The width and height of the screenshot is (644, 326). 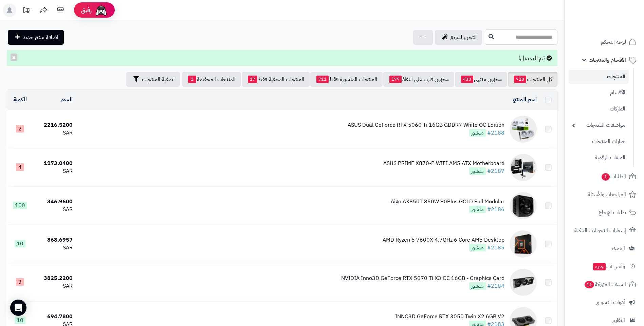 What do you see at coordinates (276, 79) in the screenshot?
I see `a: المنتجات المخفية فقط17` at bounding box center [276, 79].